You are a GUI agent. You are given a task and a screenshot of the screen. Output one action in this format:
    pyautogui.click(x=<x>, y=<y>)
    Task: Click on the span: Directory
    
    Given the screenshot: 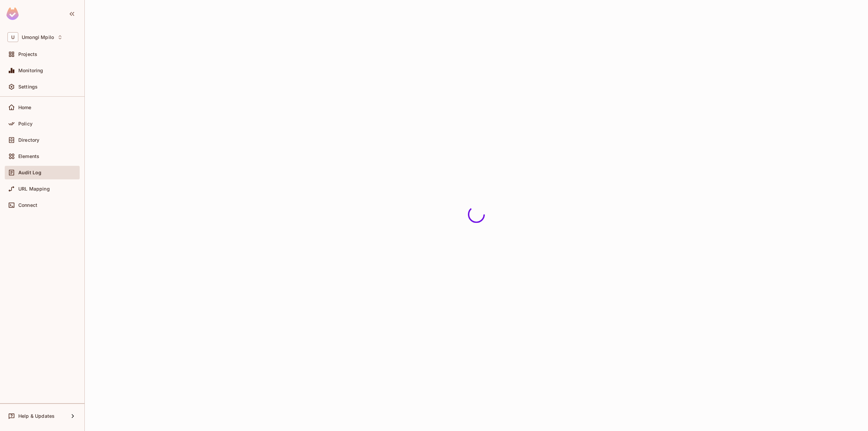 What is the action you would take?
    pyautogui.click(x=29, y=140)
    